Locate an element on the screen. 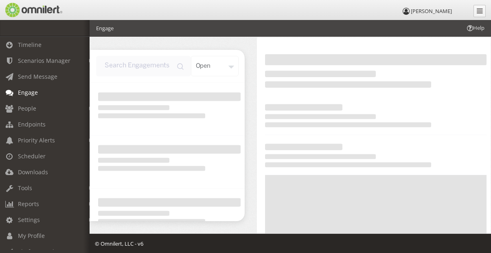 Image resolution: width=491 pixels, height=253 pixels. div: open is located at coordinates (215, 66).